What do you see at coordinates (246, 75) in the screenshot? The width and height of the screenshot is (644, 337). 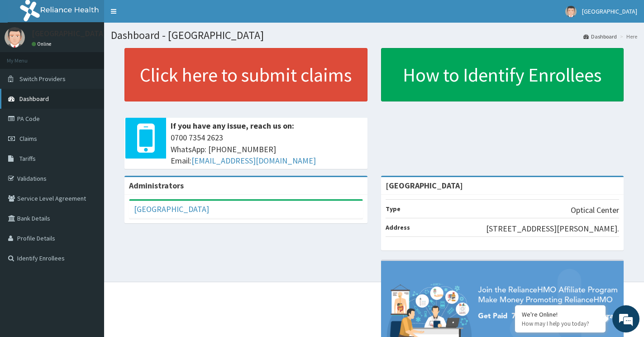 I see `a: Click here to submit claims` at bounding box center [246, 75].